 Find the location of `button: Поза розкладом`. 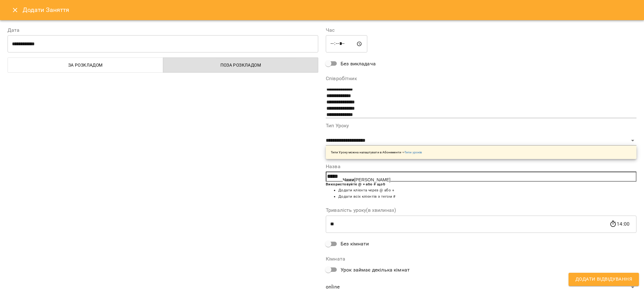

button: Поза розкладом is located at coordinates (241, 65).